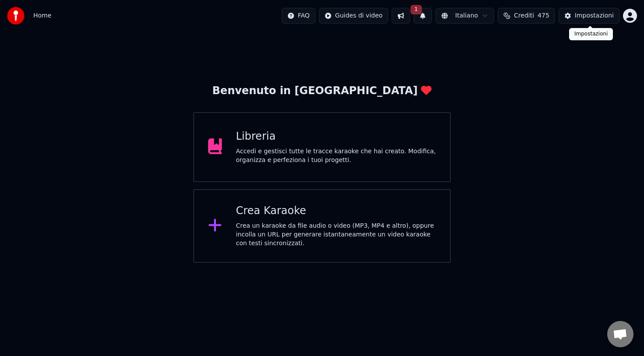 This screenshot has width=644, height=356. Describe the element at coordinates (353, 15) in the screenshot. I see `button: Guides di video` at that location.